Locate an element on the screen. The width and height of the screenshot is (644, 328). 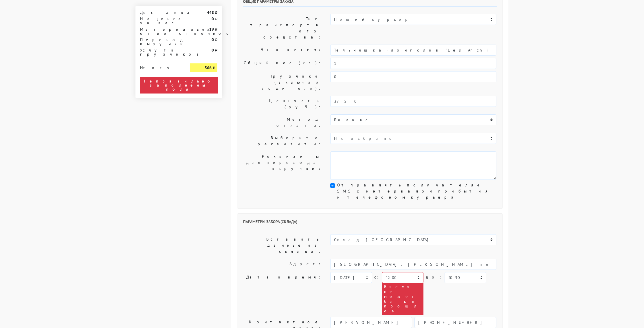
label: Тип транспортного средства: is located at coordinates (282, 28).